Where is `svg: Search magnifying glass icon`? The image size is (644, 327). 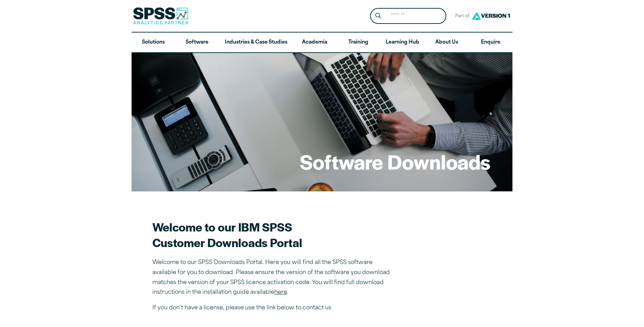 svg: Search magnifying glass icon is located at coordinates (378, 16).